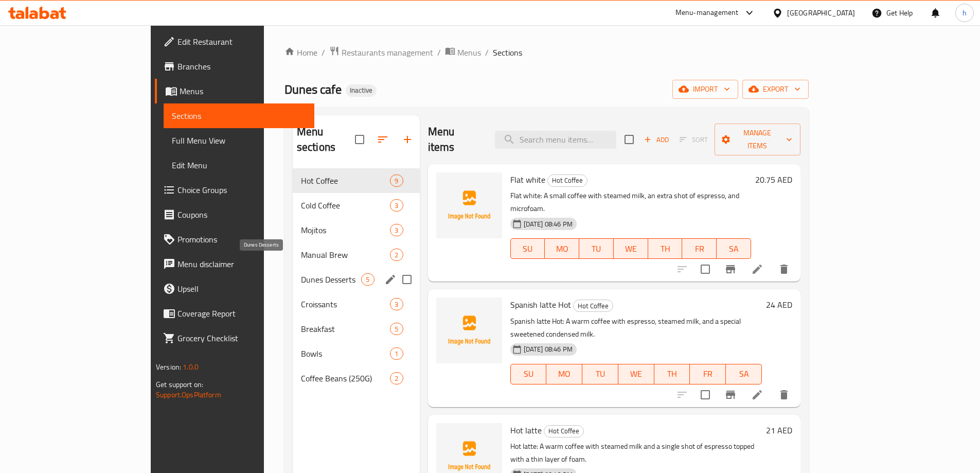 The height and width of the screenshot is (473, 980). I want to click on h2: Menu sections, so click(326, 140).